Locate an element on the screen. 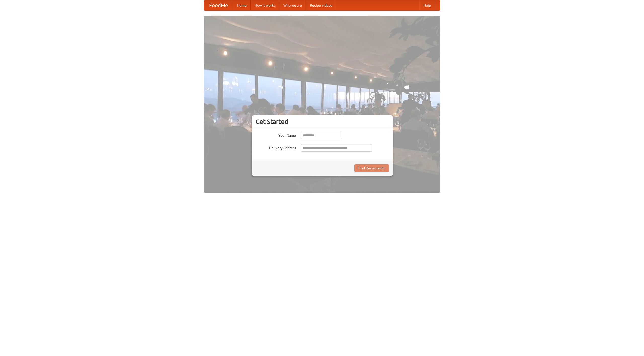 This screenshot has height=356, width=644. button: Find Restaurants! is located at coordinates (372, 168).